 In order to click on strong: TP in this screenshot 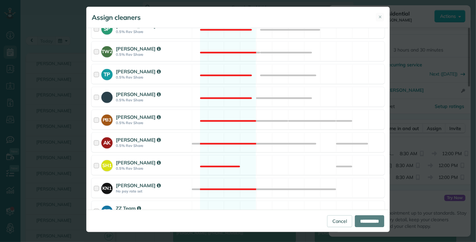, I will do `click(107, 74)`.